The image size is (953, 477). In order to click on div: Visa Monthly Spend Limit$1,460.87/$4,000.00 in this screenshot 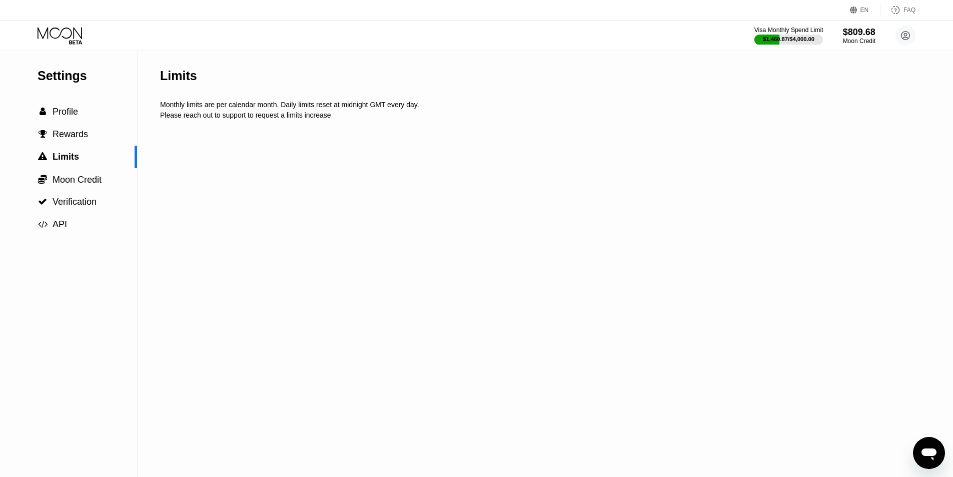, I will do `click(788, 36)`.